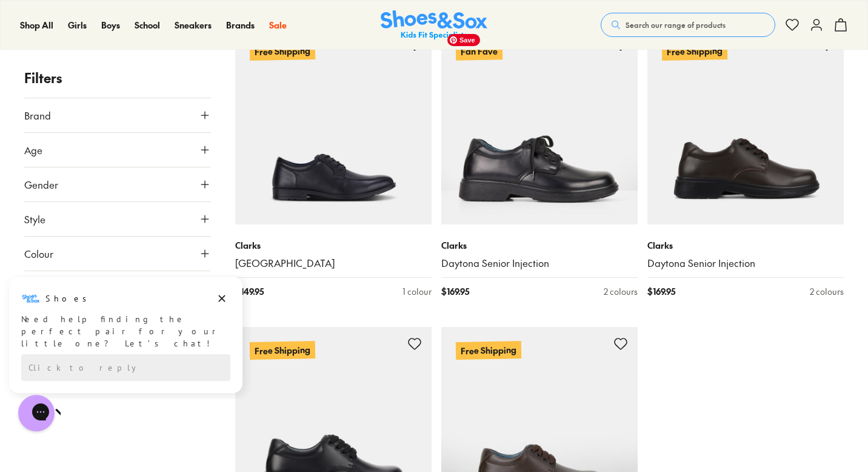 The image size is (868, 472). Describe the element at coordinates (675, 25) in the screenshot. I see `span: Search our range of products` at that location.